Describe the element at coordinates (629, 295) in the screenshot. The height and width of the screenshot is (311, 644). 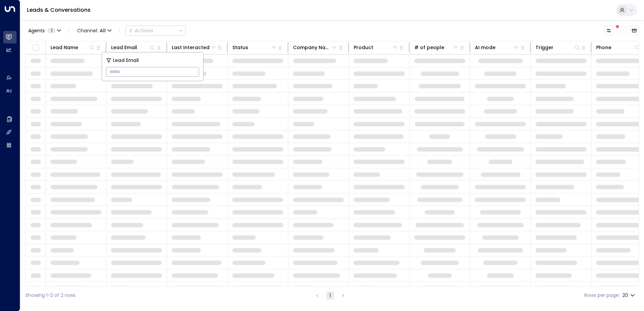
I see `div: 20` at that location.